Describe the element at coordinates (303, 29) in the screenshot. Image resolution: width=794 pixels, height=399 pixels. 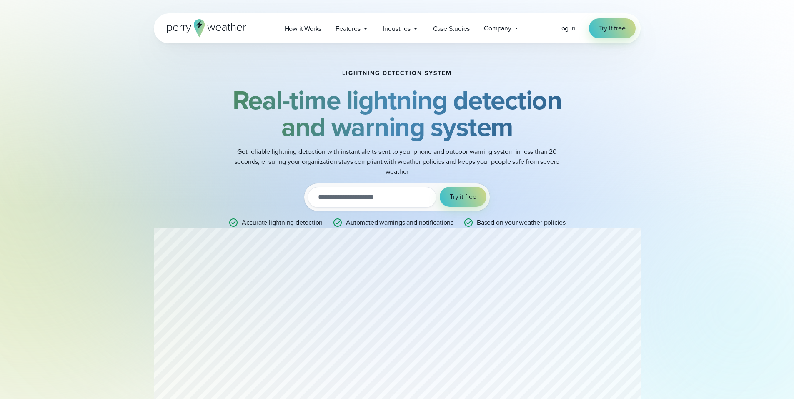
I see `span: How it Works` at that location.